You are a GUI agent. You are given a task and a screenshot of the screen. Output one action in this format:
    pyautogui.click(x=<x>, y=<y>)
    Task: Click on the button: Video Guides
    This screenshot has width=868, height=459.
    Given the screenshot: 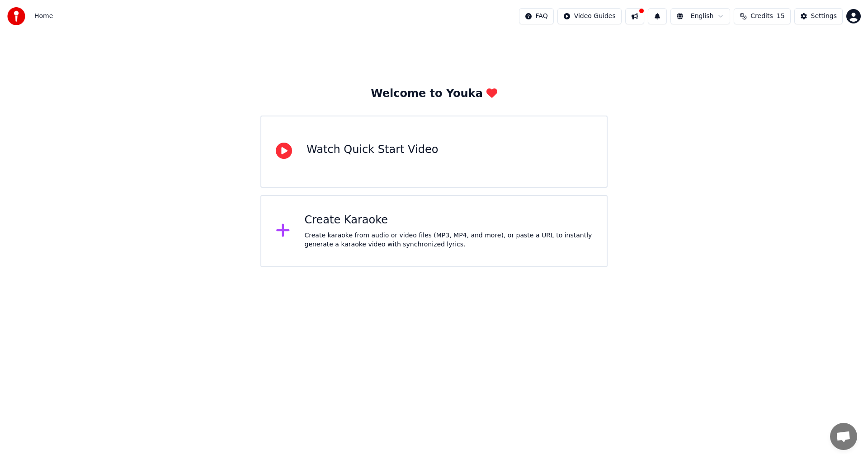 What is the action you would take?
    pyautogui.click(x=589, y=16)
    